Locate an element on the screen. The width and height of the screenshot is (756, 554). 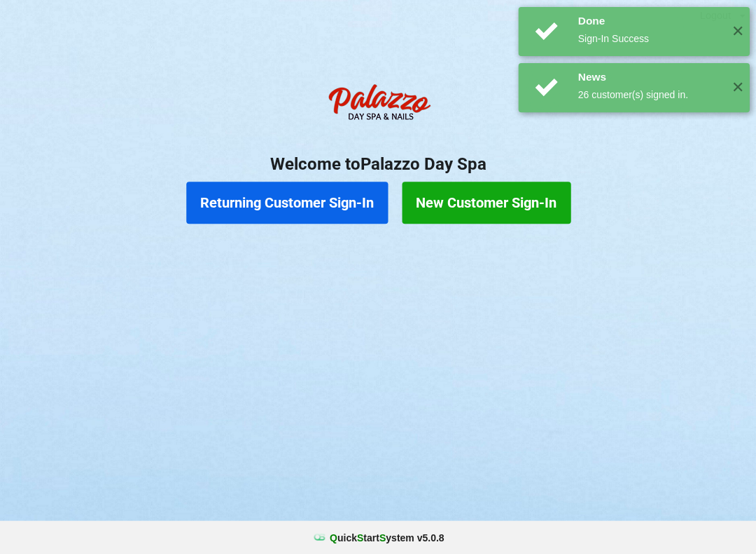
button: Returning Customer Sign-In is located at coordinates (287, 202).